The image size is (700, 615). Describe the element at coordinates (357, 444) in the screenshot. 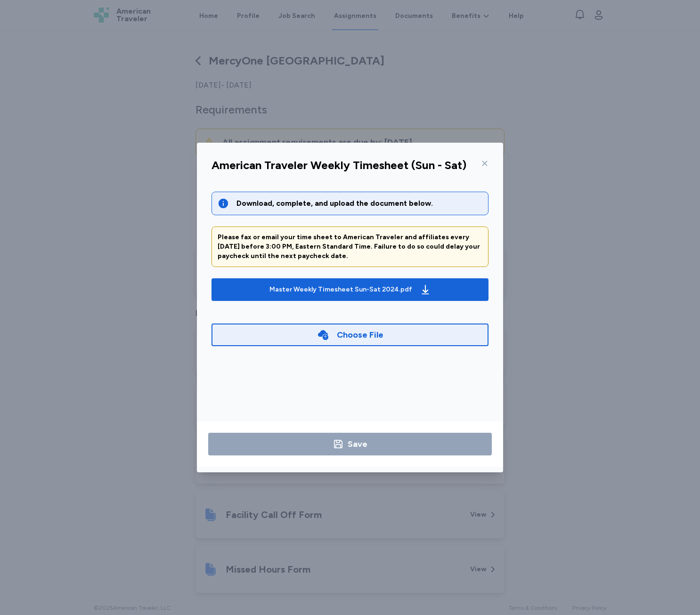

I see `div: Save` at that location.